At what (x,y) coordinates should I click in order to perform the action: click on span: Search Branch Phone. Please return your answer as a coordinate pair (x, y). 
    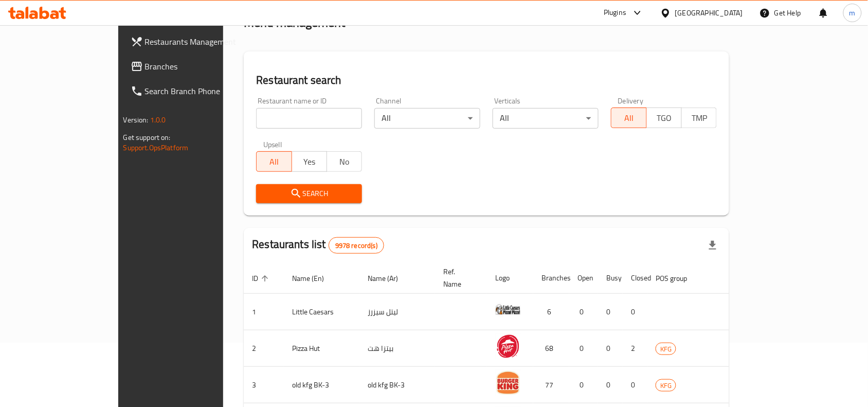
    Looking at the image, I should click on (200, 91).